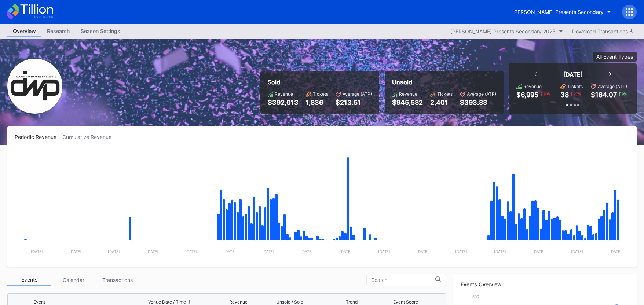 The height and width of the screenshot is (305, 644). I want to click on div: Events Overview, so click(545, 284).